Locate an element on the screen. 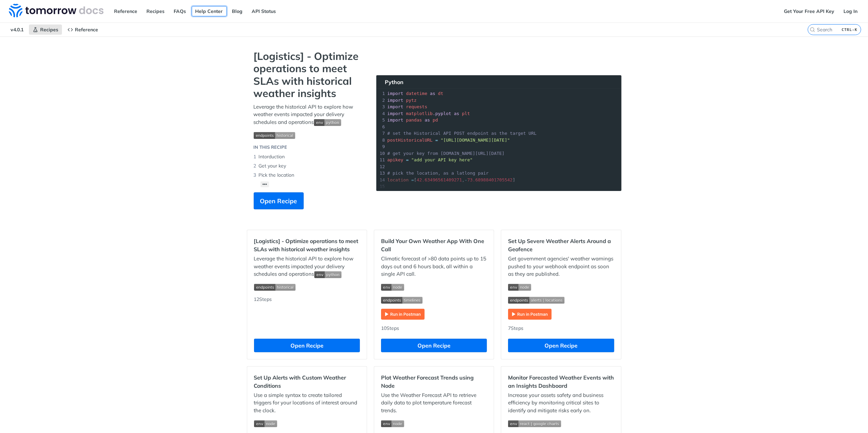 This screenshot has height=433, width=868. div: 12 Steps is located at coordinates (307, 314).